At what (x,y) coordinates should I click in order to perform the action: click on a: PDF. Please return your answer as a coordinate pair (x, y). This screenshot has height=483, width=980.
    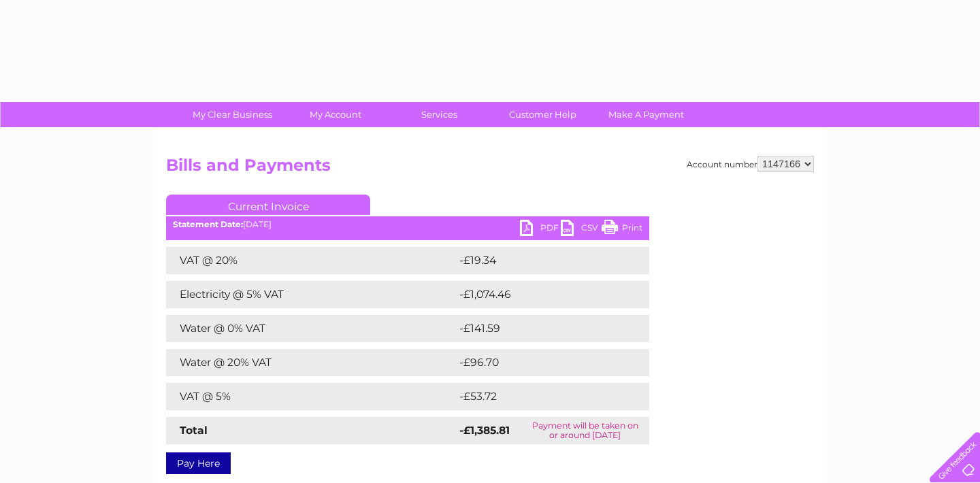
    Looking at the image, I should click on (540, 229).